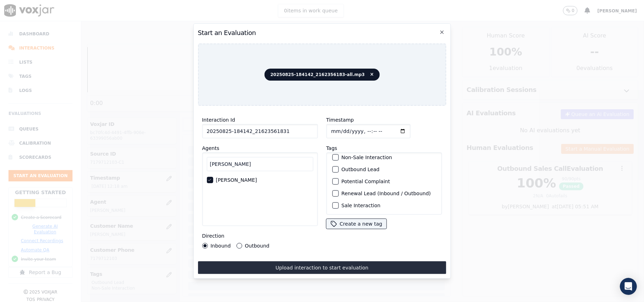 This screenshot has height=302, width=644. I want to click on label: Outbound Lead, so click(360, 169).